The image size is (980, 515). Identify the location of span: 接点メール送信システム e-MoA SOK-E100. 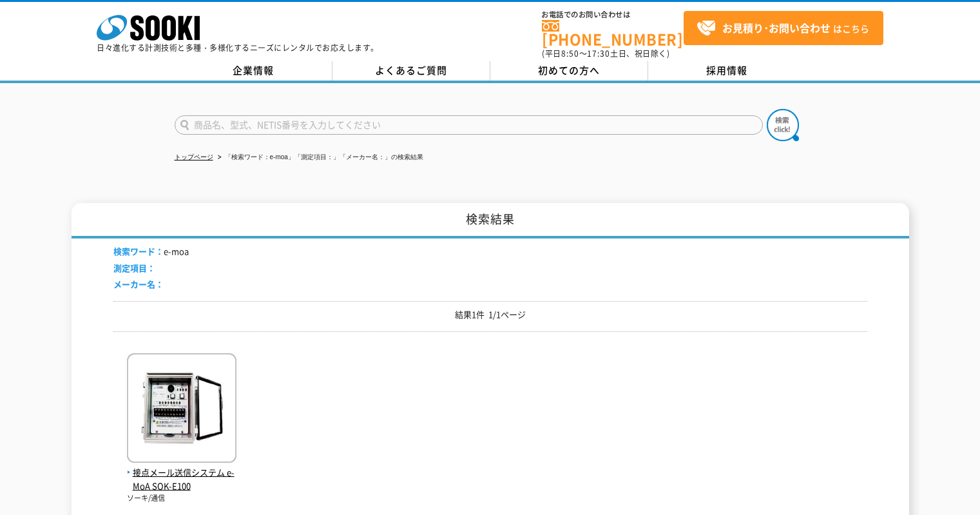
(181, 479).